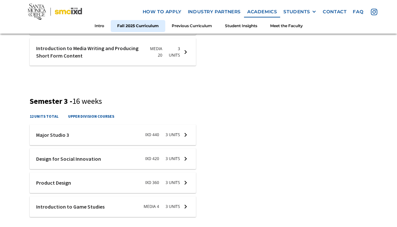 Image resolution: width=397 pixels, height=227 pixels. What do you see at coordinates (262, 11) in the screenshot?
I see `a: Academics` at bounding box center [262, 11].